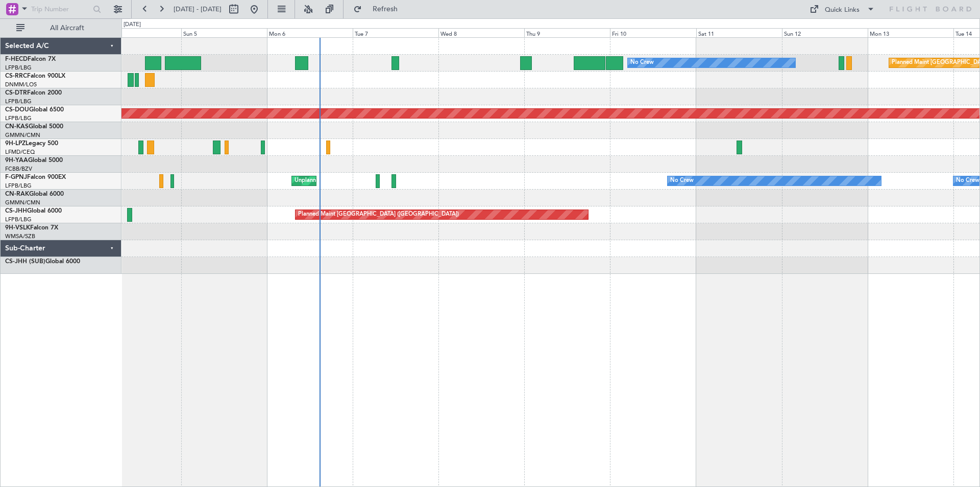 This screenshot has height=487, width=980. I want to click on a: FCBB/BZV, so click(19, 169).